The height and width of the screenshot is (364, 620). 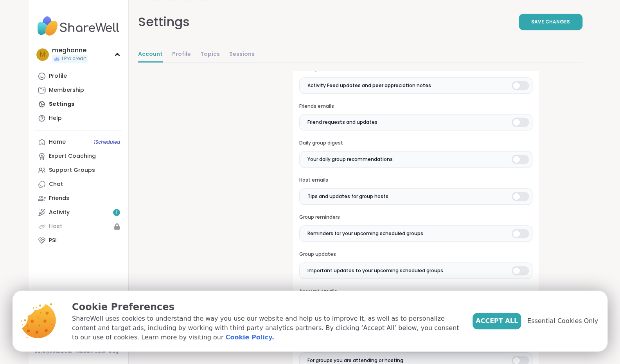 What do you see at coordinates (365, 234) in the screenshot?
I see `span: Reminders for your upcoming scheduled groups` at bounding box center [365, 234].